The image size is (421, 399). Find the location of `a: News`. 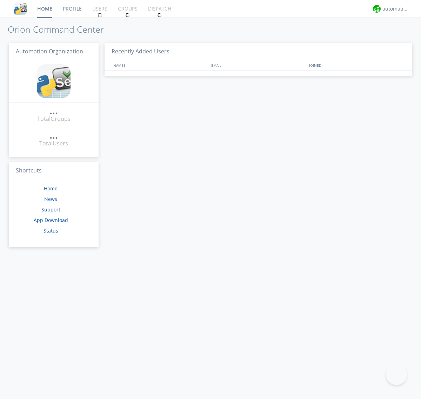

a: News is located at coordinates (51, 199).